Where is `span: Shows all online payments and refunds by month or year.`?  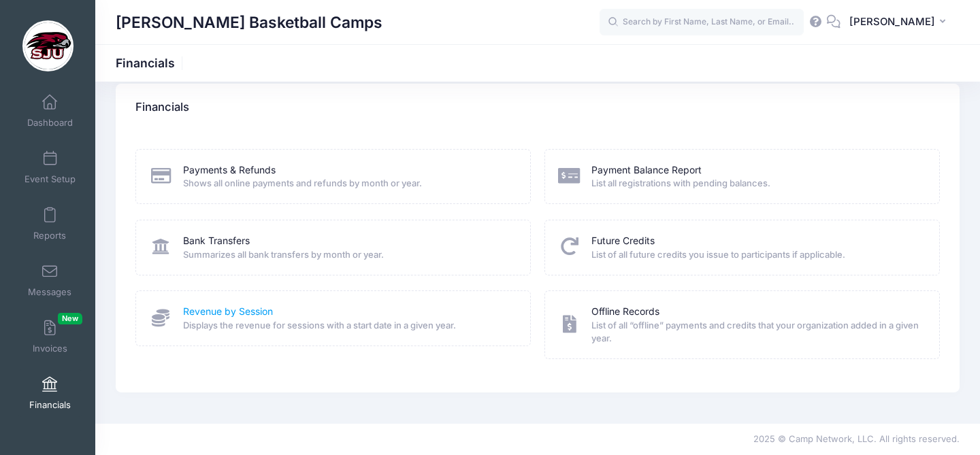 span: Shows all online payments and refunds by month or year. is located at coordinates (348, 183).